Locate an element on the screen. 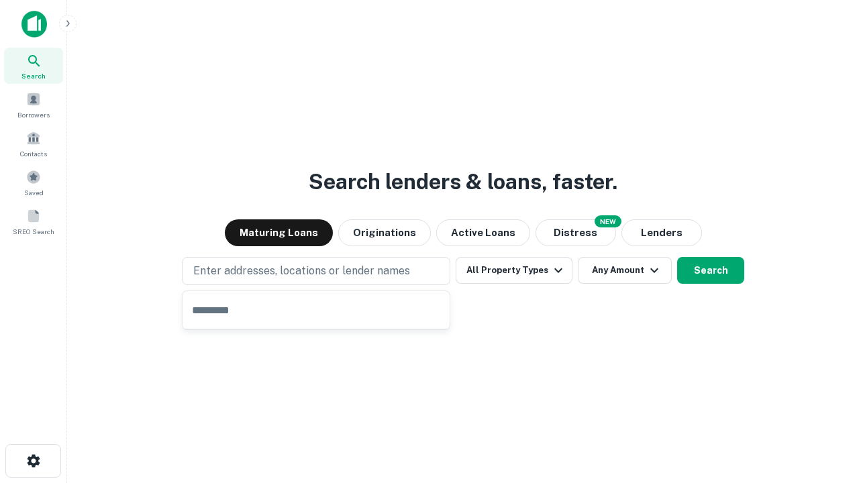  div: Chat Widget is located at coordinates (825, 408).